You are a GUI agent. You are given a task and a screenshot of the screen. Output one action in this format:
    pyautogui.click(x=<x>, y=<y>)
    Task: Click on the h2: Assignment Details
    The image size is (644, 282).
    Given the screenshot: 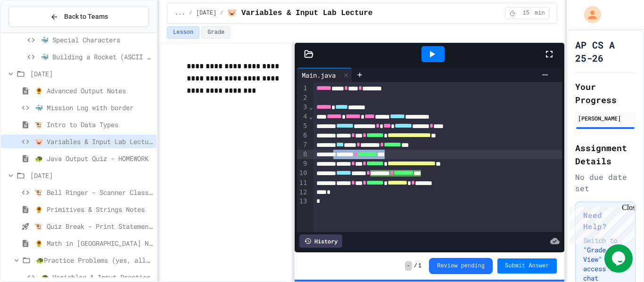 What is the action you would take?
    pyautogui.click(x=605, y=155)
    